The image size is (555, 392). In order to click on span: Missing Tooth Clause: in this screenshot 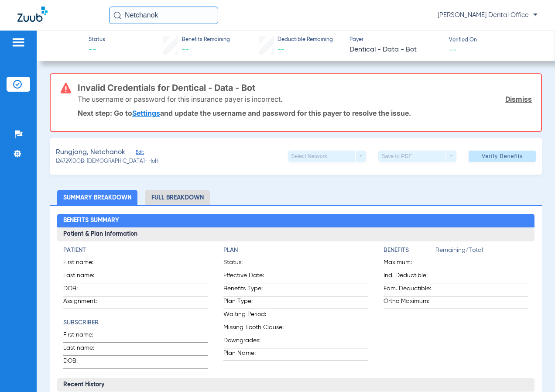, I will do `click(255, 329)`.